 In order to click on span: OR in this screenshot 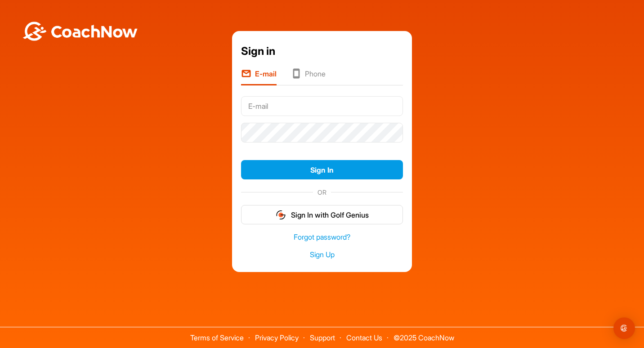, I will do `click(322, 192)`.